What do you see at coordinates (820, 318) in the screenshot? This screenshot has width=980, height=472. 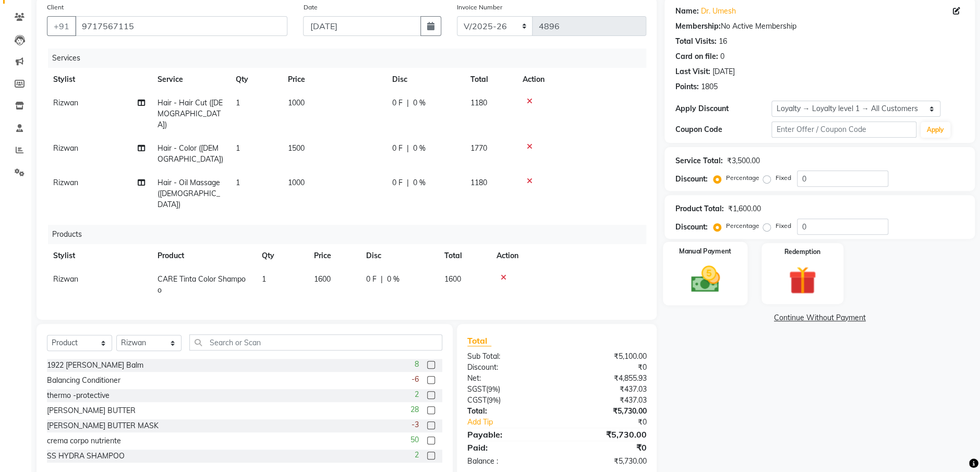 I see `a: Continue Without Payment` at bounding box center [820, 318].